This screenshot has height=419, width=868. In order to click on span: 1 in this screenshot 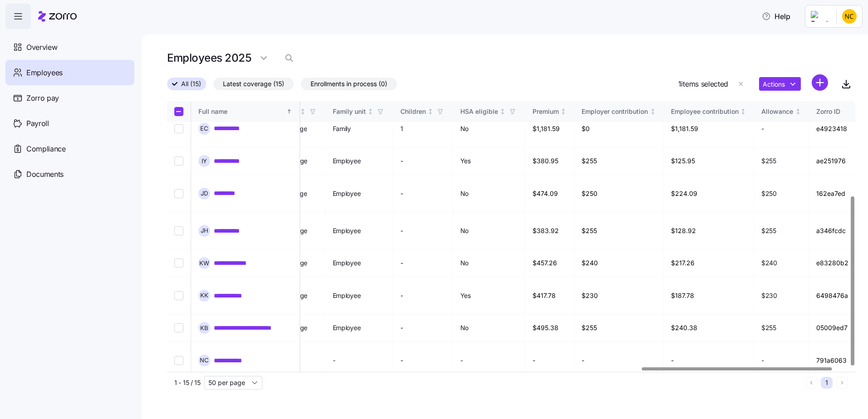, I will do `click(402, 129)`.